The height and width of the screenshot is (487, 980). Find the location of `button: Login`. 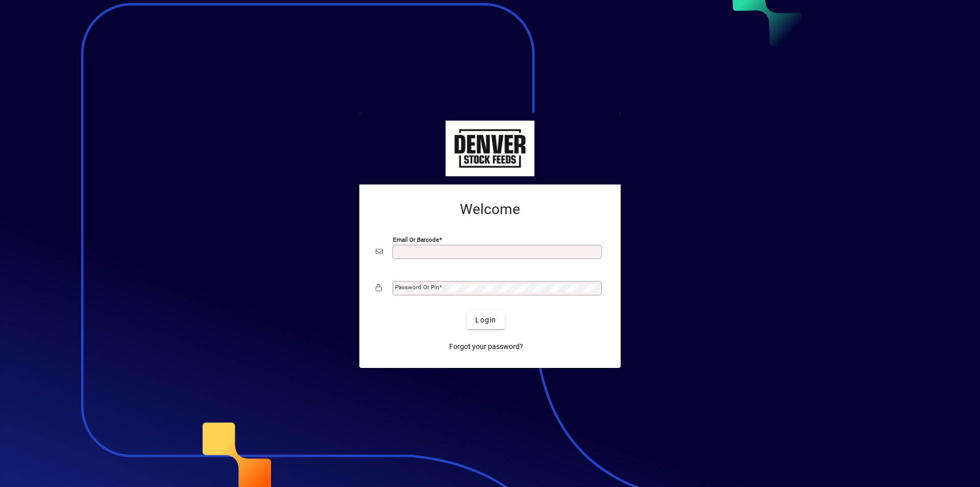

button: Login is located at coordinates (485, 320).